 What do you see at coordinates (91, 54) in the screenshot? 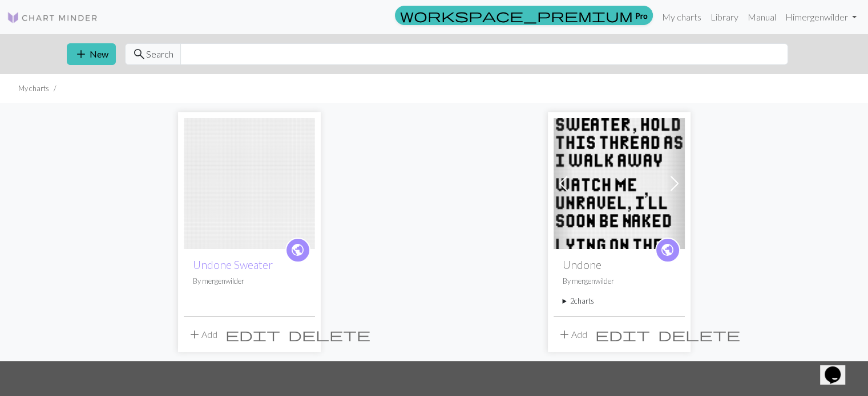
I see `button: New` at bounding box center [91, 54].